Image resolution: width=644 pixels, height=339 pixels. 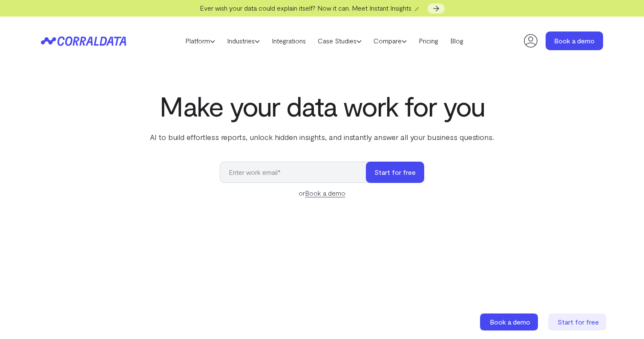 What do you see at coordinates (578, 321) in the screenshot?
I see `span: Start for free` at bounding box center [578, 321].